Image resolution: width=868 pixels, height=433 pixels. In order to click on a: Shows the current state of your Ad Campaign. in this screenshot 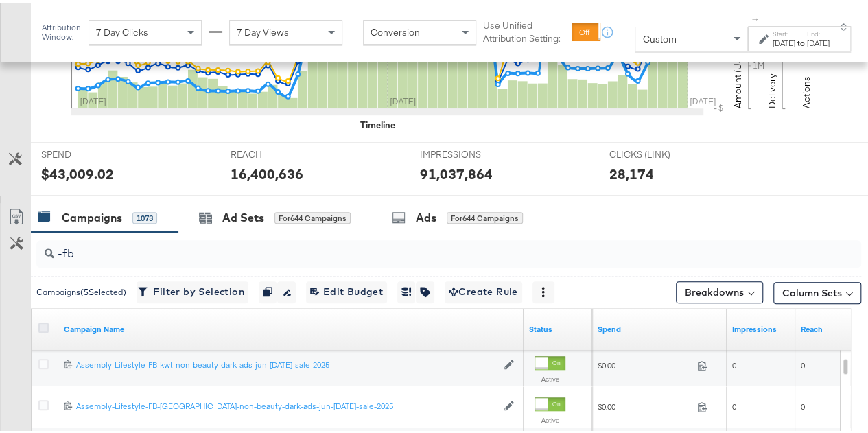, I will do `click(557, 327)`.